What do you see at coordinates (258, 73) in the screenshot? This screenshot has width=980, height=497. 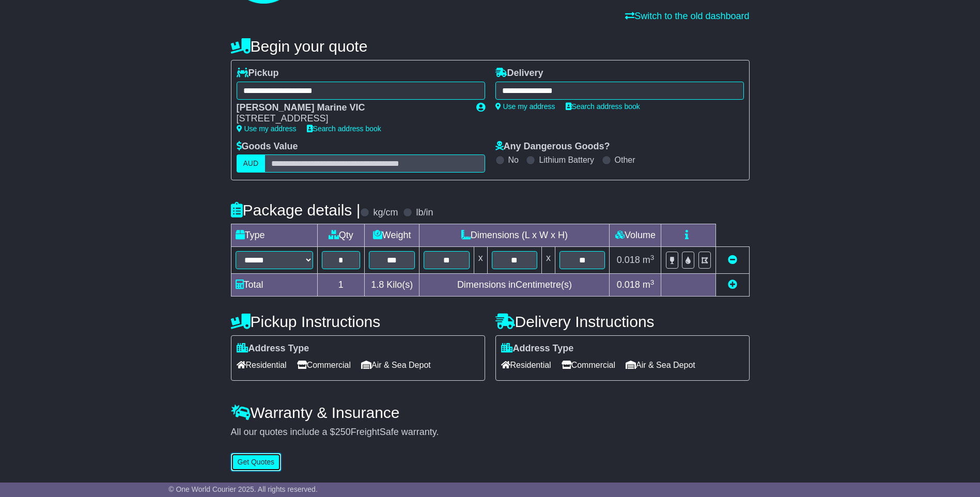 I see `label: Pickup` at bounding box center [258, 73].